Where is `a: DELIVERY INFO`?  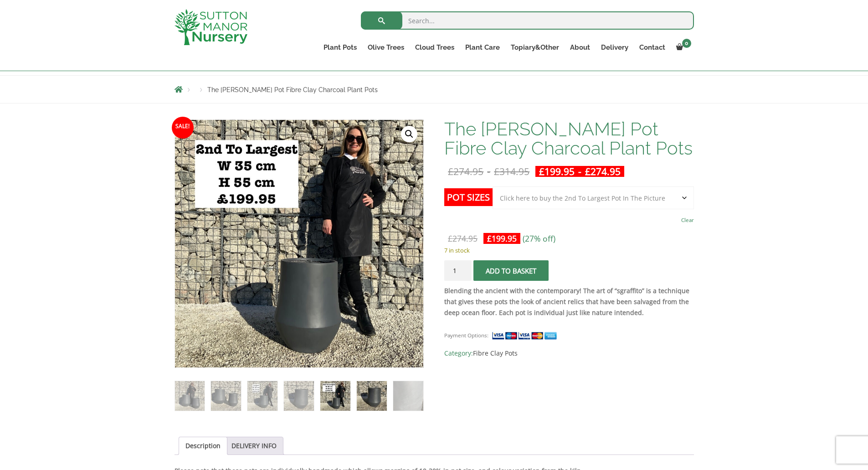
a: DELIVERY INFO is located at coordinates (253, 446).